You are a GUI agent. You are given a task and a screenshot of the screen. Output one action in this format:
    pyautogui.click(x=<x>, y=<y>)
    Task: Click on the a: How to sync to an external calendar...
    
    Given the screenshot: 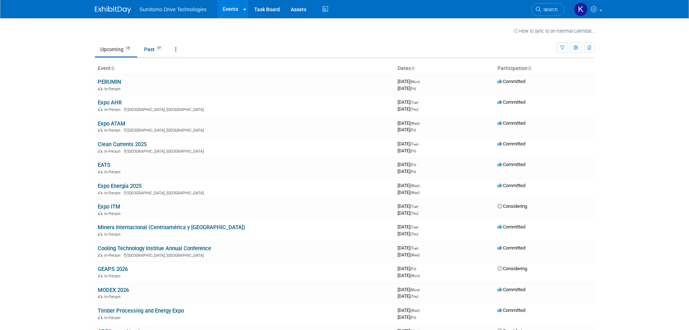 What is the action you would take?
    pyautogui.click(x=554, y=31)
    